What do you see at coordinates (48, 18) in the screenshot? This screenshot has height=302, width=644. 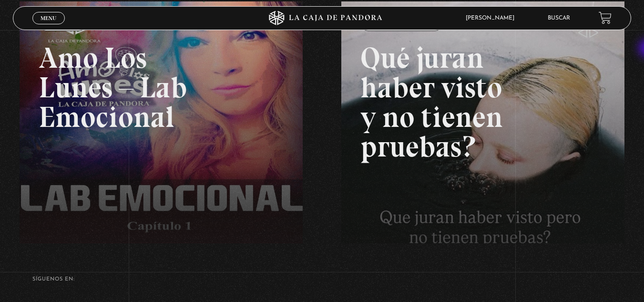 I see `span: Menu` at bounding box center [48, 18].